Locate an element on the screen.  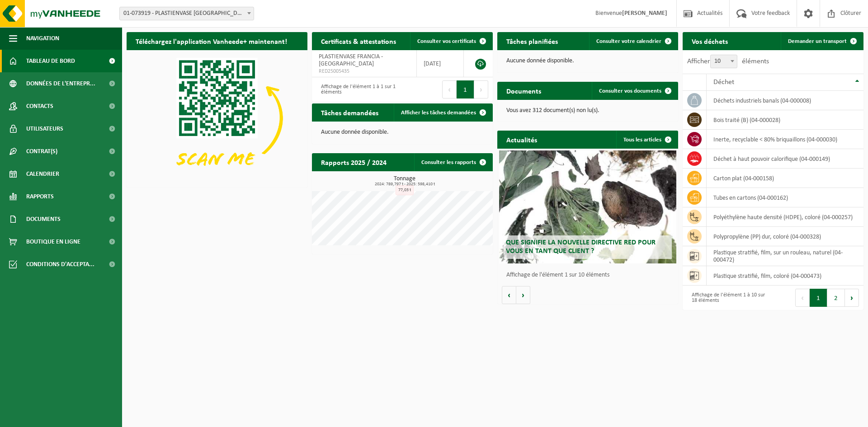
a: Consulter vos certificats is located at coordinates (451, 41).